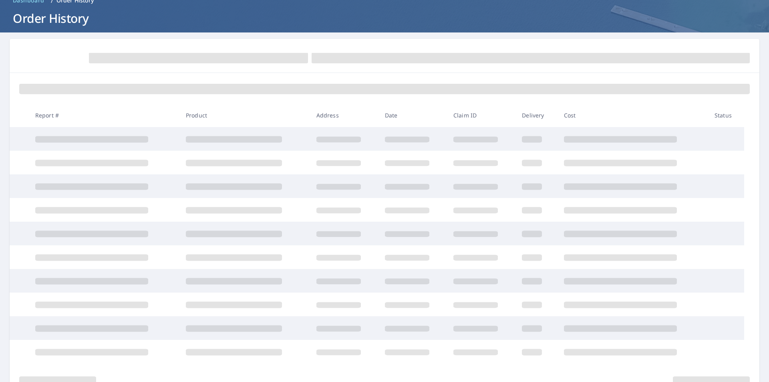  I want to click on th: Claim ID, so click(481, 115).